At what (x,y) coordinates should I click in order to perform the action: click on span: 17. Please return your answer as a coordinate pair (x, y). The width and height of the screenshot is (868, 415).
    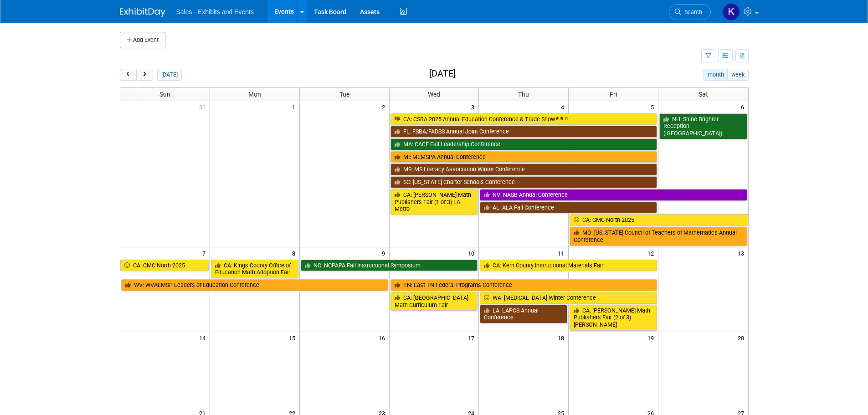
    Looking at the image, I should click on (472, 338).